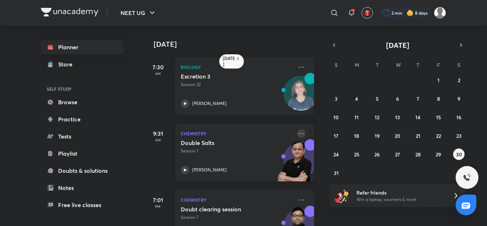 This screenshot has width=487, height=226. Describe the element at coordinates (418, 65) in the screenshot. I see `abbr: Thursday` at that location.